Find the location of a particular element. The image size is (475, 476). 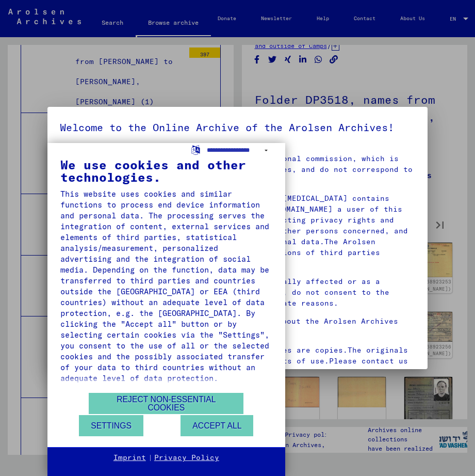

button: Accept all is located at coordinates (217, 425).